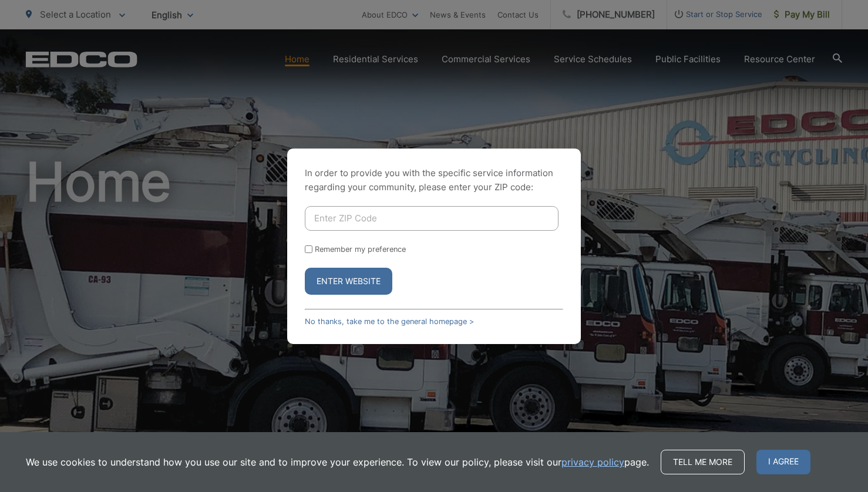 The height and width of the screenshot is (492, 868). Describe the element at coordinates (783, 462) in the screenshot. I see `span: I agree` at that location.